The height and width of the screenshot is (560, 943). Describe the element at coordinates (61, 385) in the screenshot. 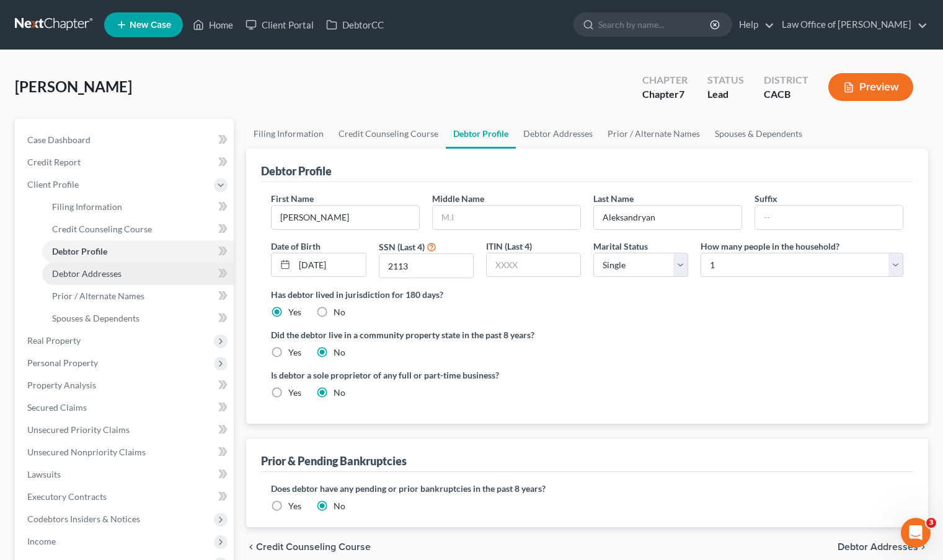

I see `span: Property Analysis` at that location.